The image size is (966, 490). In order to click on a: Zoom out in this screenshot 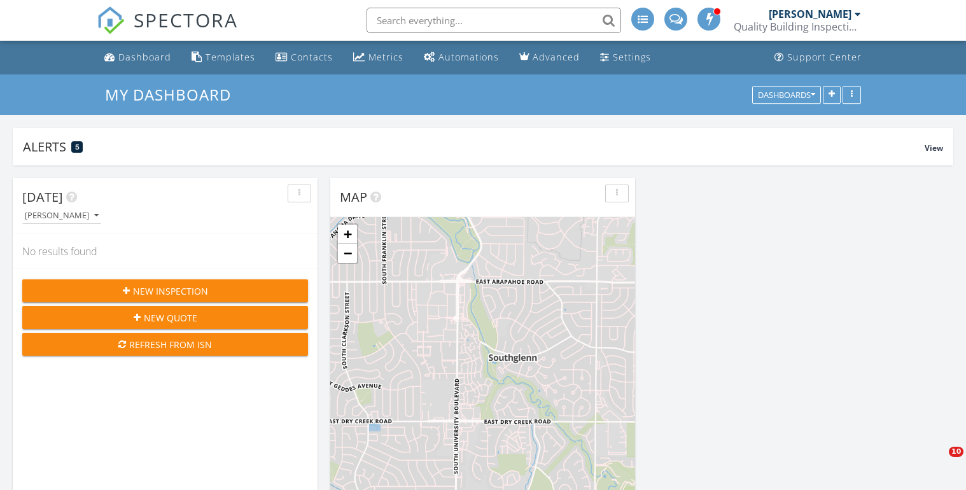, I will do `click(348, 253)`.